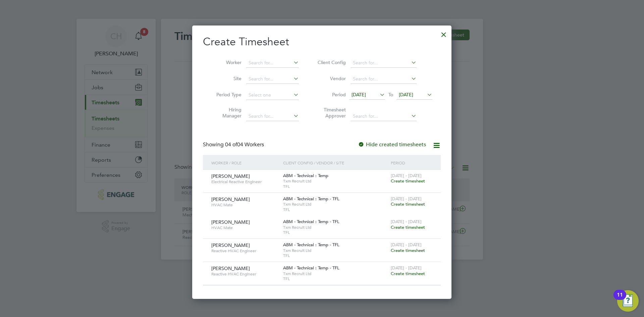 The image size is (644, 317). What do you see at coordinates (246, 163) in the screenshot?
I see `div: Worker / Role` at bounding box center [246, 163].